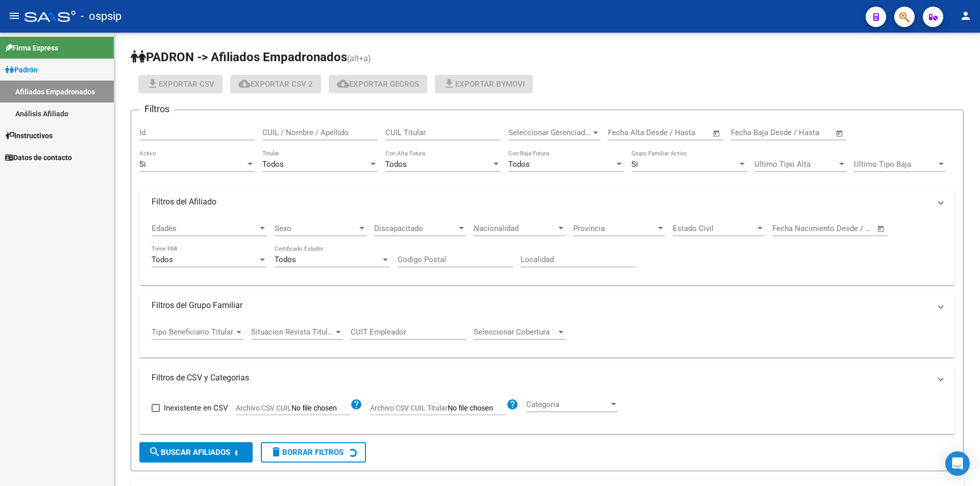 This screenshot has width=980, height=486. I want to click on mat-expansion-panel-header: Filtros del Afiliado, so click(547, 202).